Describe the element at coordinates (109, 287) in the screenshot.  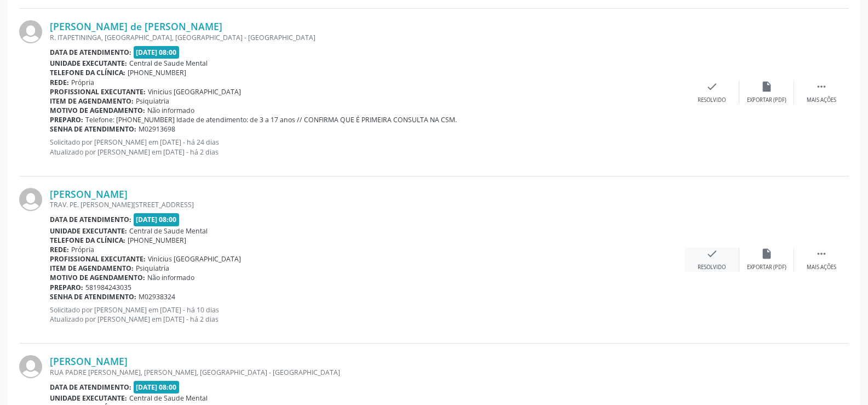
I see `span: 581984243035` at that location.